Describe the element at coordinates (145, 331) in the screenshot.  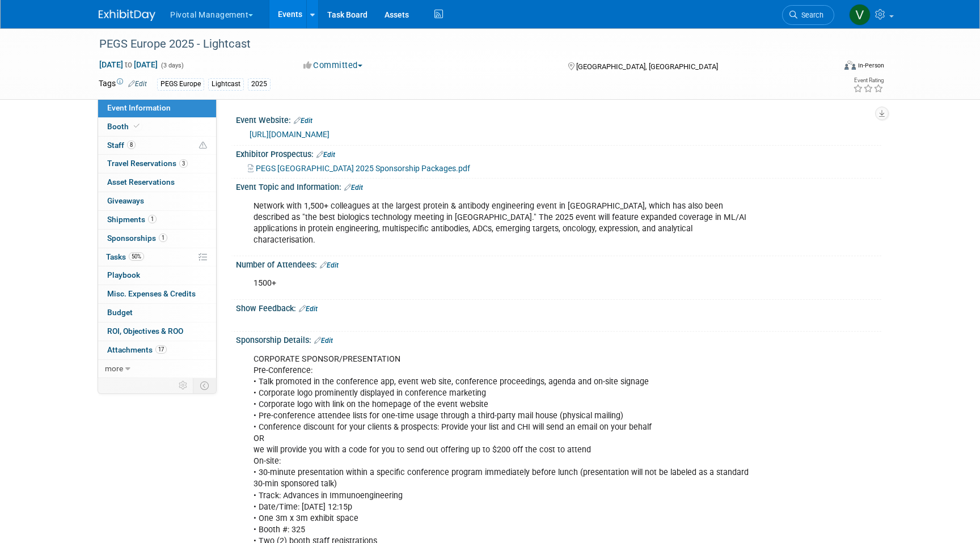
I see `span: ROI, Objectives & ROO` at that location.